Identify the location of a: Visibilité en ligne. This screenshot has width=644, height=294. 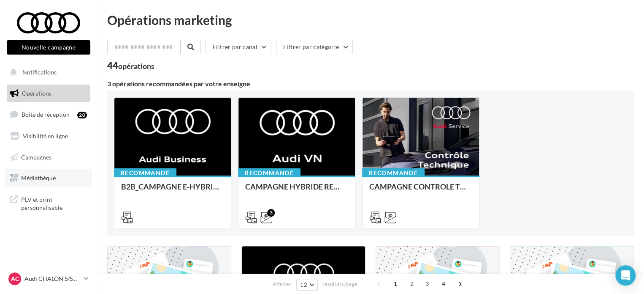
(48, 136).